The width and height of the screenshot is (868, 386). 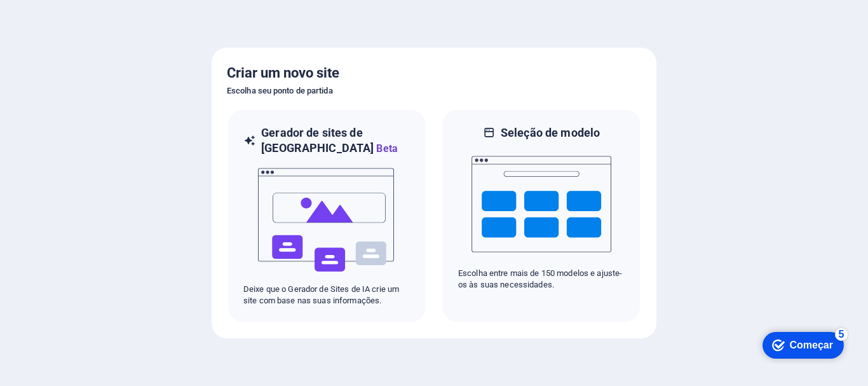 I want to click on font: Criar um novo site, so click(x=283, y=72).